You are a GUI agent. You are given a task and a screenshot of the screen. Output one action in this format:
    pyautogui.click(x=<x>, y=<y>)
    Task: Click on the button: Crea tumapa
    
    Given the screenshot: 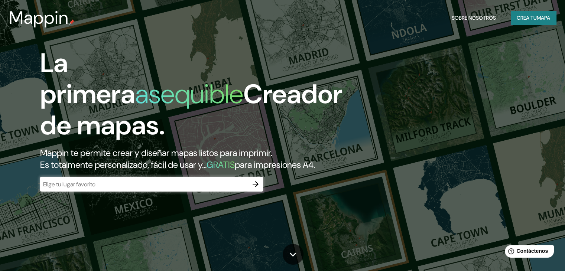 What is the action you would take?
    pyautogui.click(x=533, y=18)
    